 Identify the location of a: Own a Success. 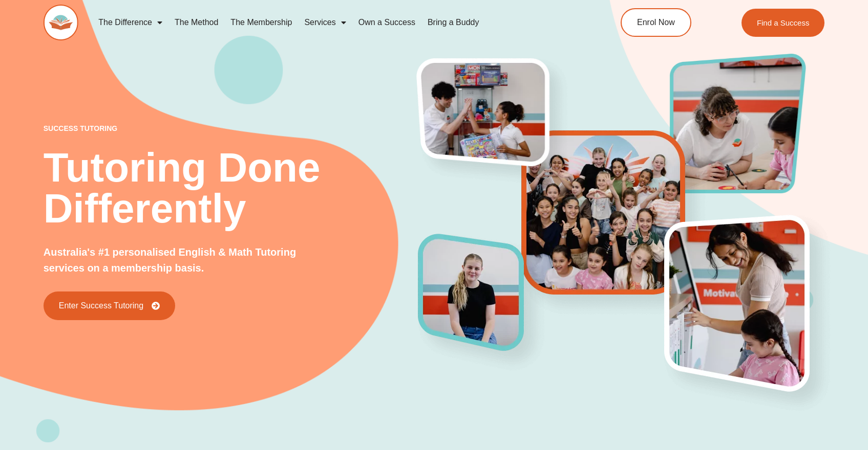
(387, 23).